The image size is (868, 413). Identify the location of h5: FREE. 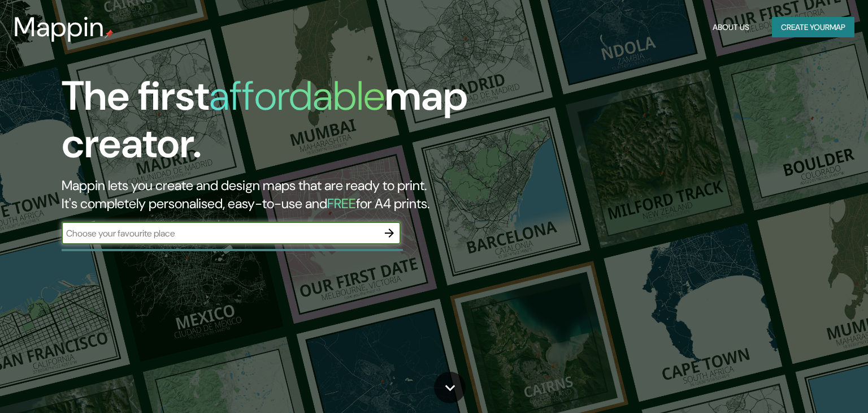
(341, 203).